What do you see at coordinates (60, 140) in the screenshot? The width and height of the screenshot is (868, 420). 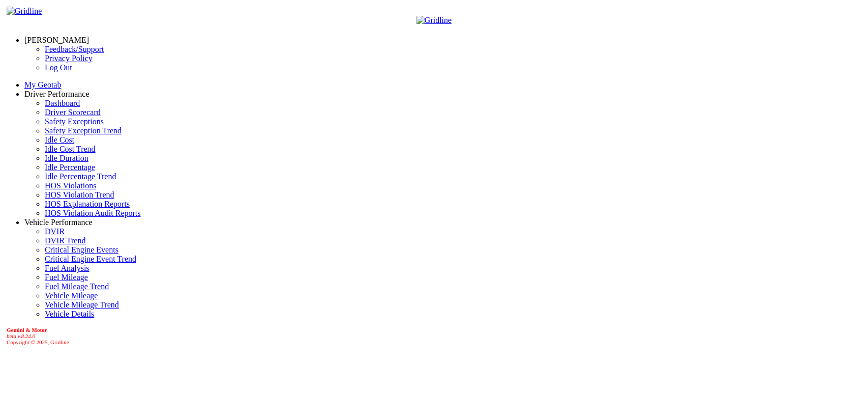 I see `a: Idle Cost` at bounding box center [60, 140].